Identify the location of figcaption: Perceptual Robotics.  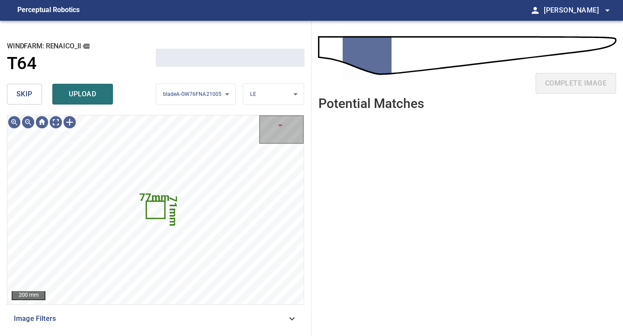
(48, 10).